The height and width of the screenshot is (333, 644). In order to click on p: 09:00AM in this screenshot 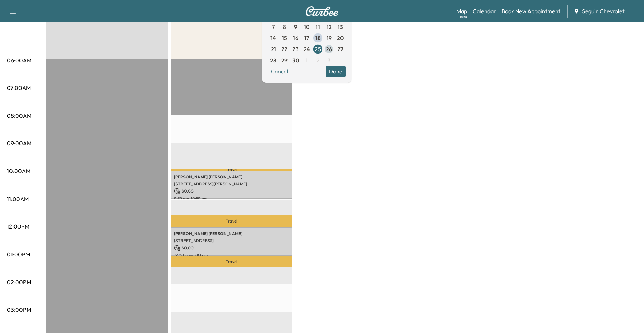, I will do `click(19, 143)`.